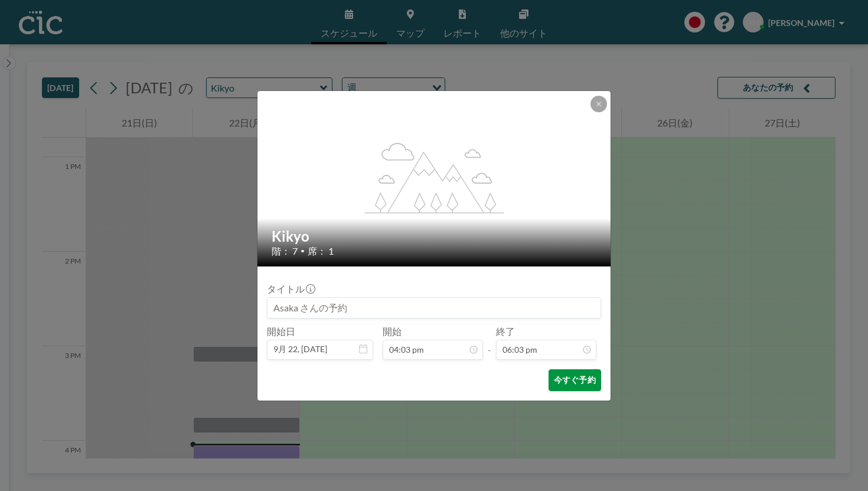 This screenshot has height=491, width=868. I want to click on span: 階： 7, so click(285, 251).